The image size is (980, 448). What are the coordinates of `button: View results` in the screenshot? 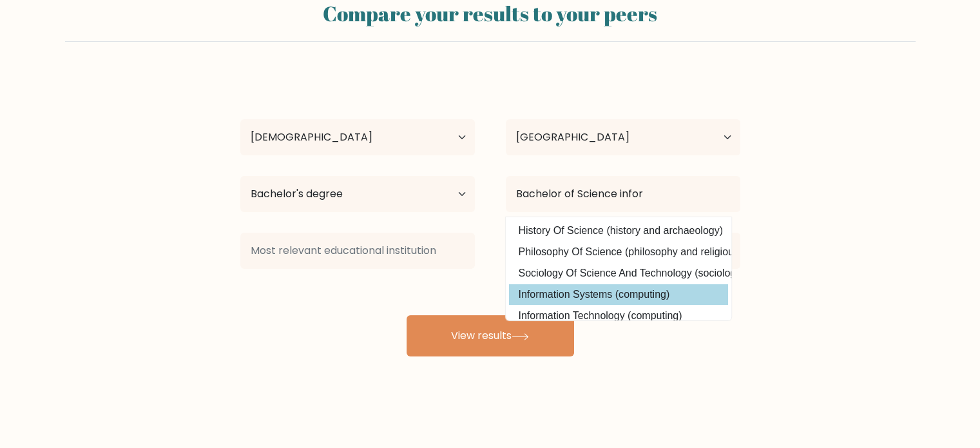 It's located at (490, 336).